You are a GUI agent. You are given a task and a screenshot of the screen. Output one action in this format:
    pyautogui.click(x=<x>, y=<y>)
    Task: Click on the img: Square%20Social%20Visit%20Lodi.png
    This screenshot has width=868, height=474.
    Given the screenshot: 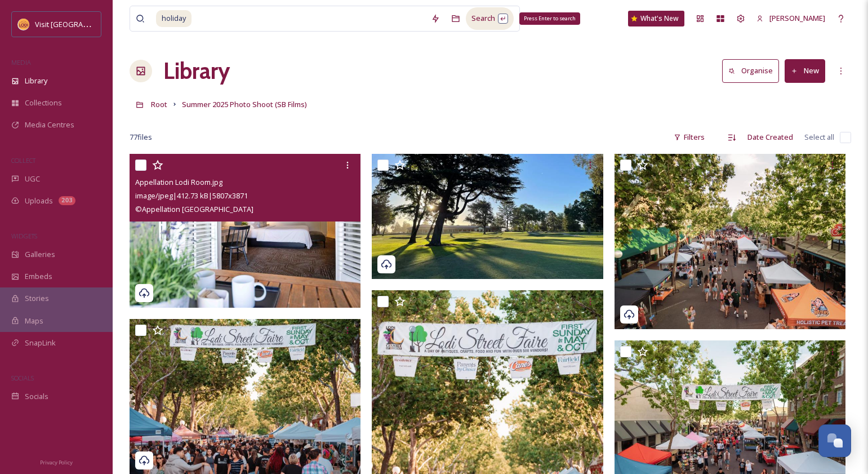 What is the action you would take?
    pyautogui.click(x=24, y=24)
    